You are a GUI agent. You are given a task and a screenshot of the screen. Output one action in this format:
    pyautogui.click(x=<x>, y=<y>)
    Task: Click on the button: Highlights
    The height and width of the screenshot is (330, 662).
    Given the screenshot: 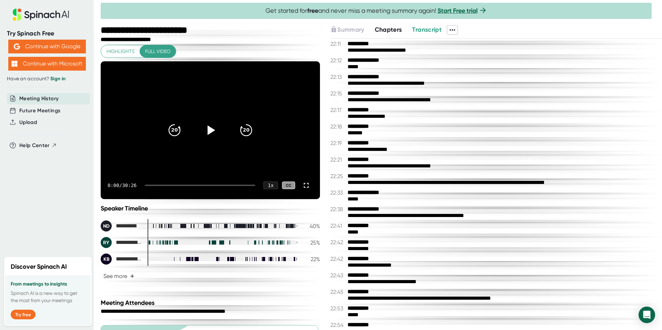 What is the action you would take?
    pyautogui.click(x=120, y=51)
    